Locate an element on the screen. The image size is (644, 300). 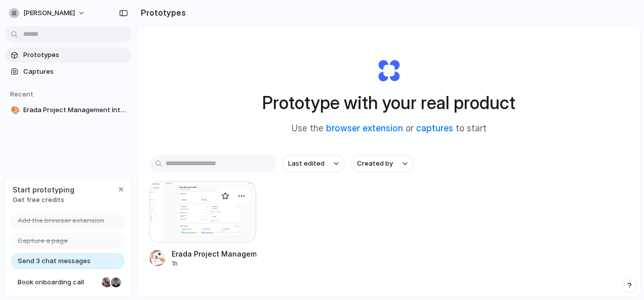
a: Erada Project Management InterfaceErada Project Management Interface1h is located at coordinates (202, 225).